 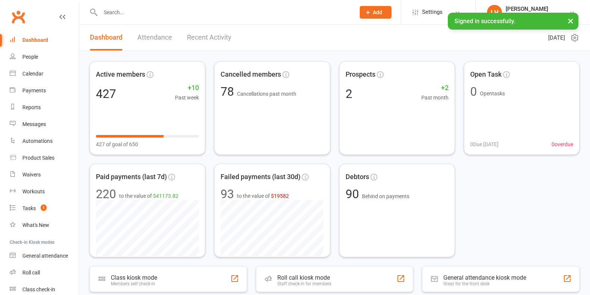 I want to click on div: 2, so click(x=349, y=94).